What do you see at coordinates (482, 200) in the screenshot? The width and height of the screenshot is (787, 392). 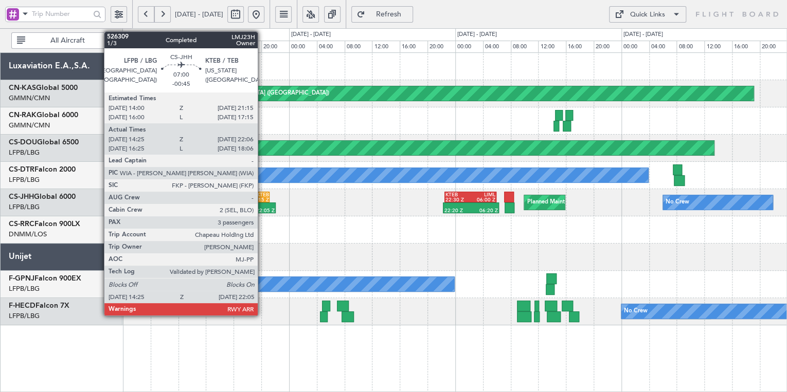 I see `div: 06:00 Z` at bounding box center [482, 200].